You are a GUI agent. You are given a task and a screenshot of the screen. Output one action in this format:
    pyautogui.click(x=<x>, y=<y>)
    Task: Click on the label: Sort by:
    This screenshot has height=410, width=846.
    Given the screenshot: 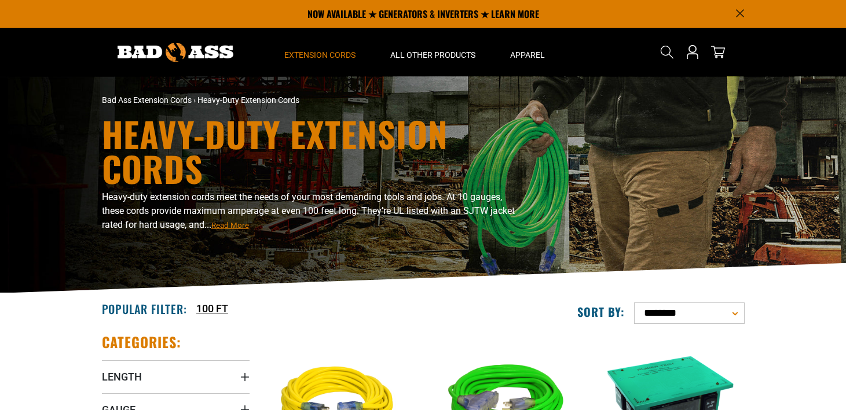 What is the action you would take?
    pyautogui.click(x=601, y=312)
    